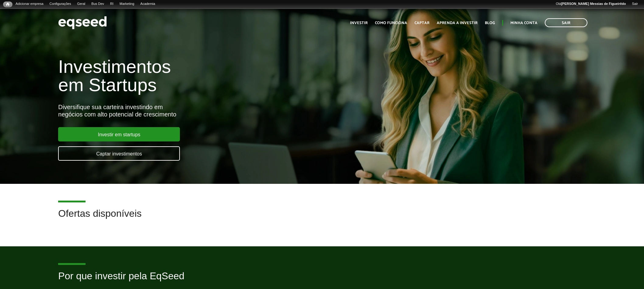 The width and height of the screenshot is (644, 289). What do you see at coordinates (82, 22) in the screenshot?
I see `img: EqSeed` at bounding box center [82, 22].